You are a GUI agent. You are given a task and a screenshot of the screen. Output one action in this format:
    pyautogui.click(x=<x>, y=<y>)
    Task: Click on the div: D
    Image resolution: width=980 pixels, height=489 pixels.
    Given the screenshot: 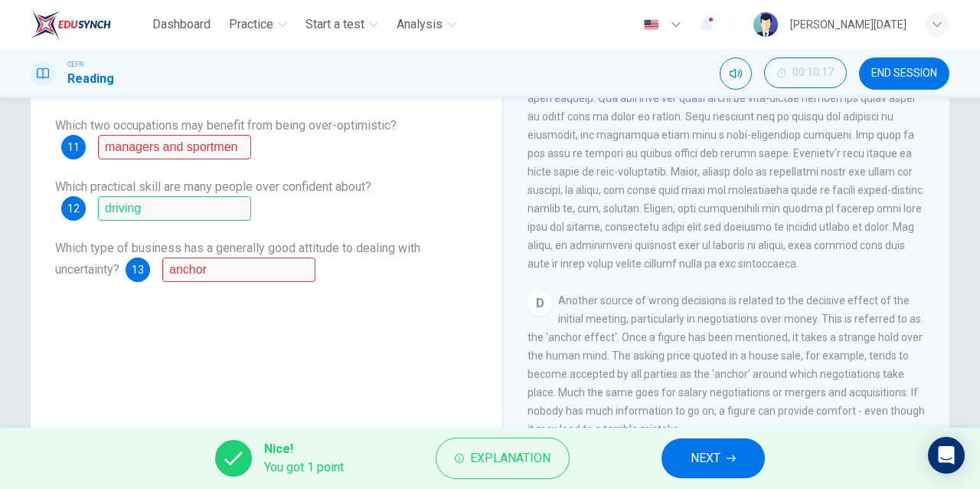 What is the action you would take?
    pyautogui.click(x=540, y=304)
    